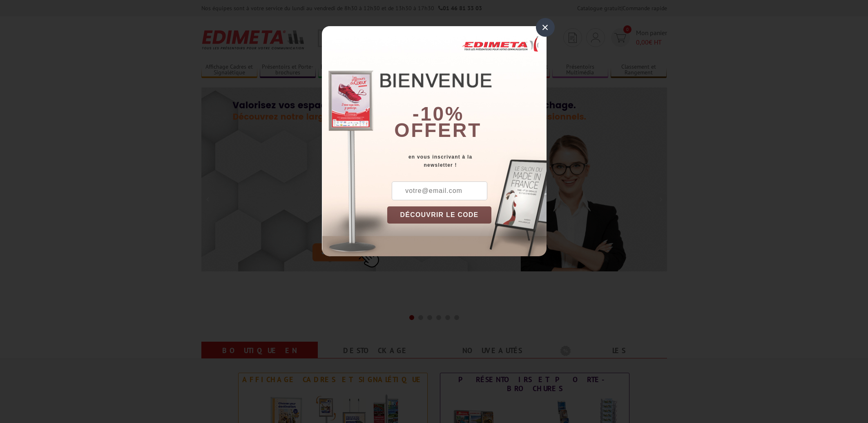 The height and width of the screenshot is (423, 868). I want to click on div: en vous inscrivant à la newsletter !, so click(467, 161).